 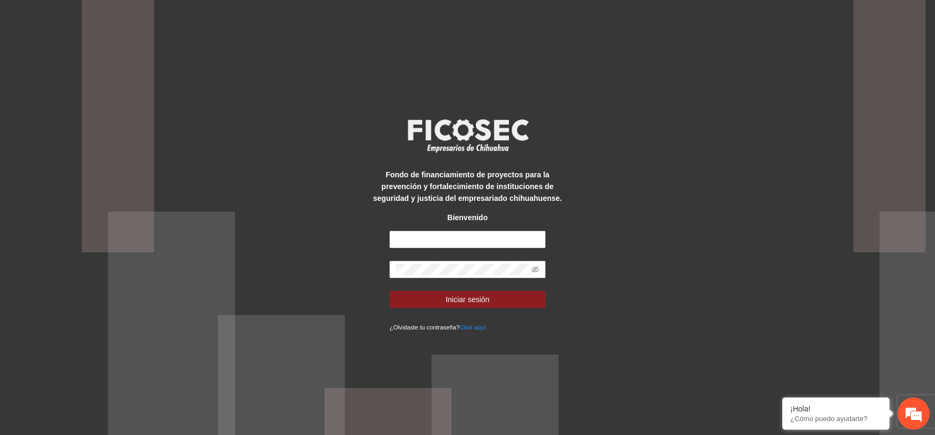 I want to click on strong: Bienvenido, so click(x=467, y=218).